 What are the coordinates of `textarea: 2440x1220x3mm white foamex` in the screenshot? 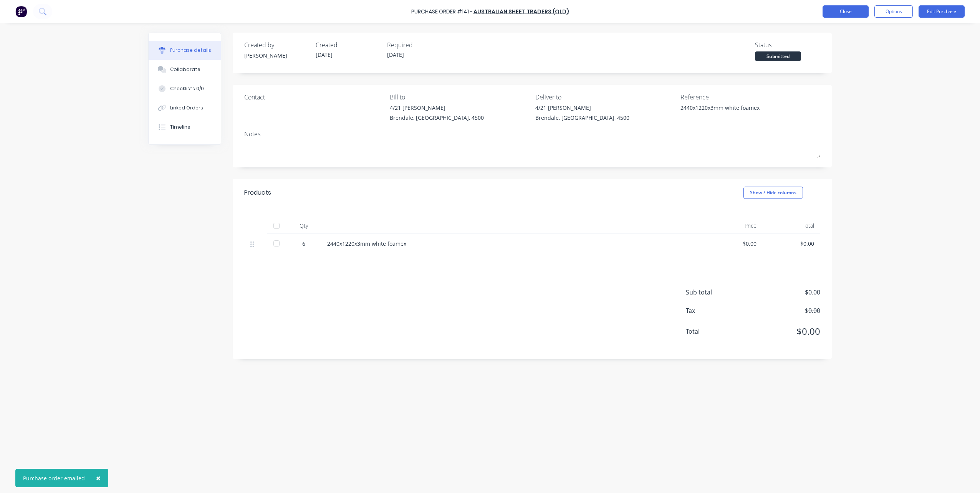 It's located at (728, 112).